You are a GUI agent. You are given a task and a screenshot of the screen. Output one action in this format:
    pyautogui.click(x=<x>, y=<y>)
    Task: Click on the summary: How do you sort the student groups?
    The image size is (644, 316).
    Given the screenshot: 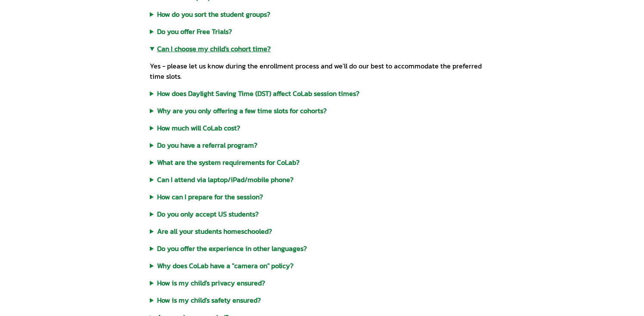 What is the action you would take?
    pyautogui.click(x=322, y=14)
    